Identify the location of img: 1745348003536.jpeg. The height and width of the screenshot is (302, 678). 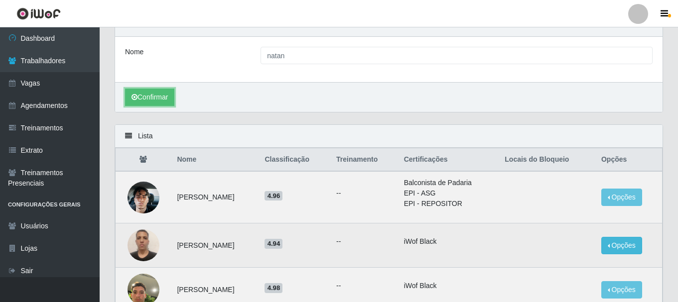
(143, 245).